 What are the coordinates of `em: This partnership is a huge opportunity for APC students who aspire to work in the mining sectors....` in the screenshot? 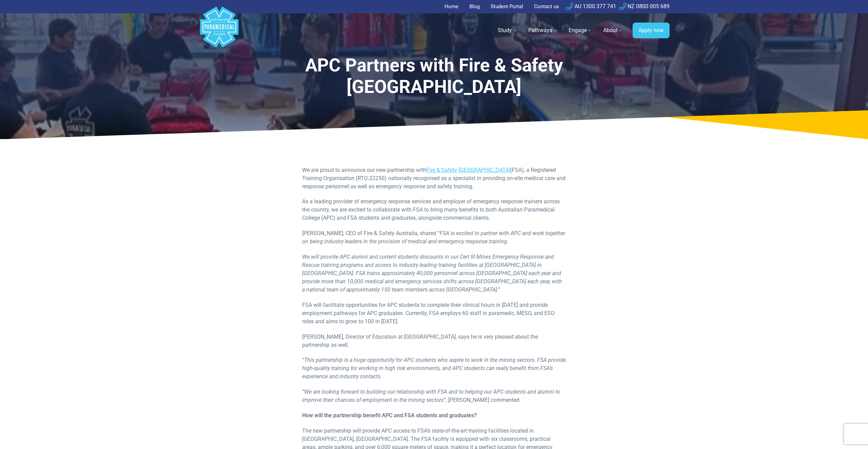 It's located at (434, 368).